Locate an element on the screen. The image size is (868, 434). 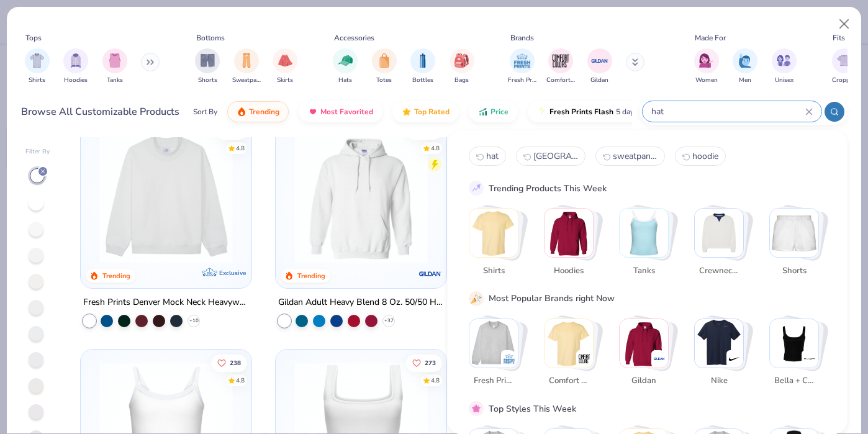
img: Fresh Prints is located at coordinates (509, 359).